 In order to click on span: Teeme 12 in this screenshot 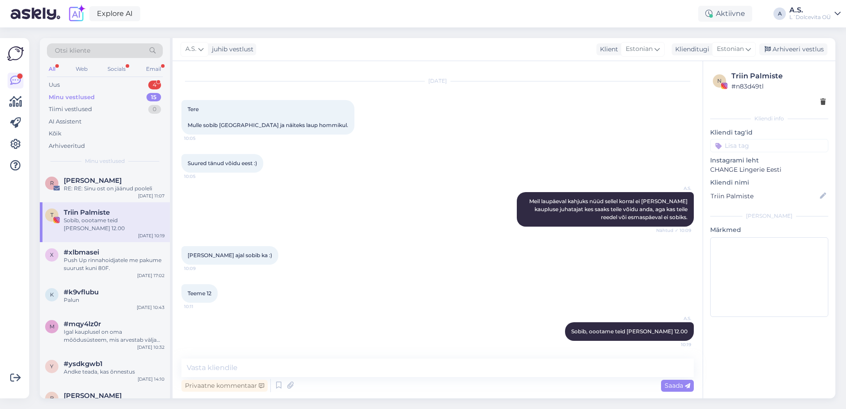, I will do `click(200, 293)`.